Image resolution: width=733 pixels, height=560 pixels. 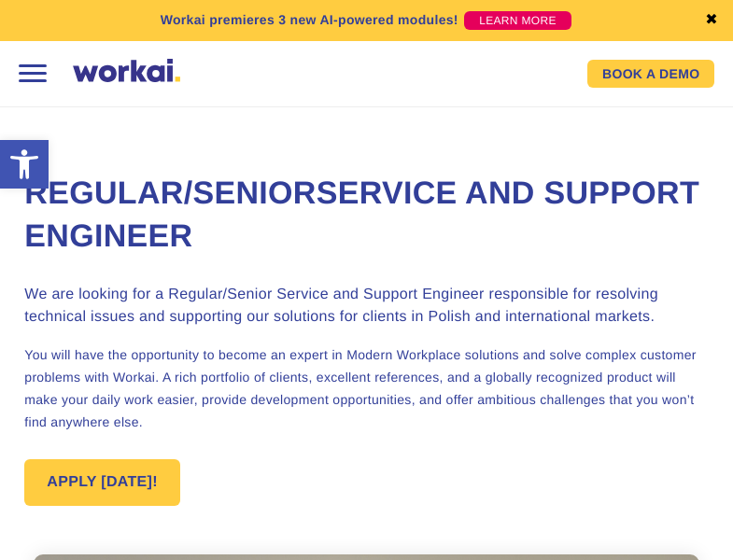 I want to click on p: Workai premieres 3 new AI-powered modules!, so click(x=309, y=20).